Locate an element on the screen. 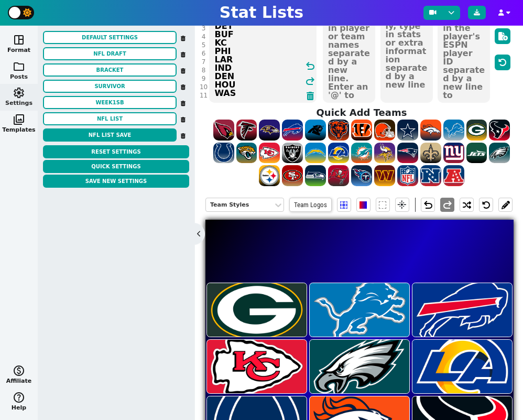 This screenshot has height=420, width=523. div: 5 is located at coordinates (203, 45).